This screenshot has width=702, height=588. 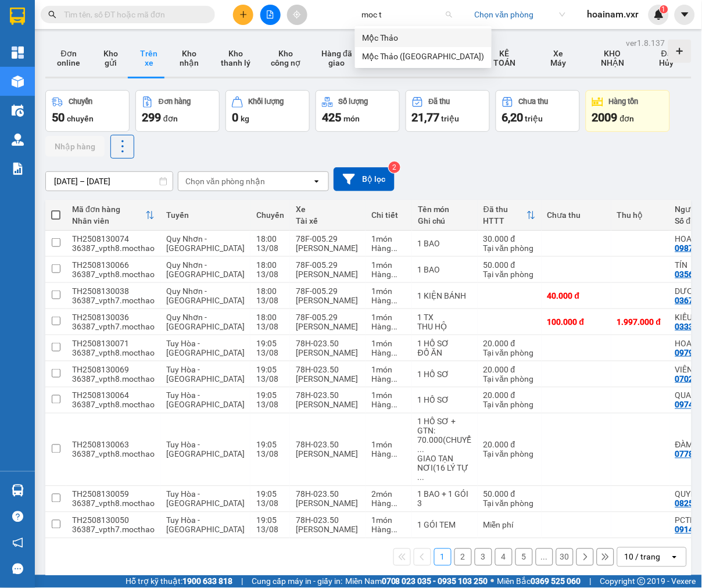 I want to click on span: kg, so click(x=245, y=118).